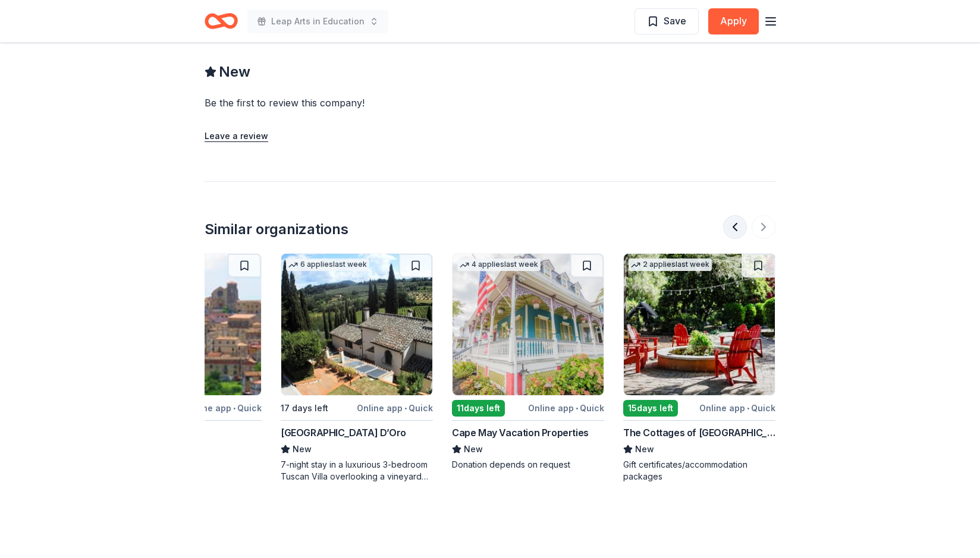 The width and height of the screenshot is (980, 558). What do you see at coordinates (528, 325) in the screenshot?
I see `img: Image for Cape May Vacation Properties` at bounding box center [528, 325].